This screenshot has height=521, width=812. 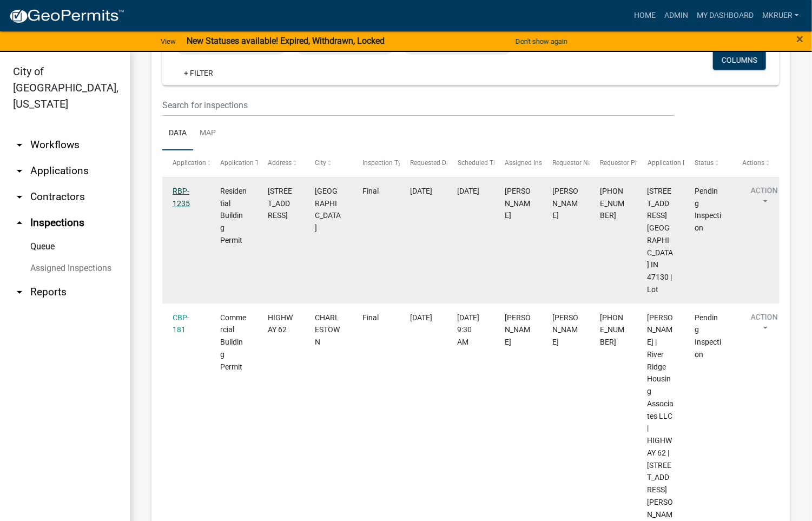 I want to click on a: Home, so click(x=645, y=16).